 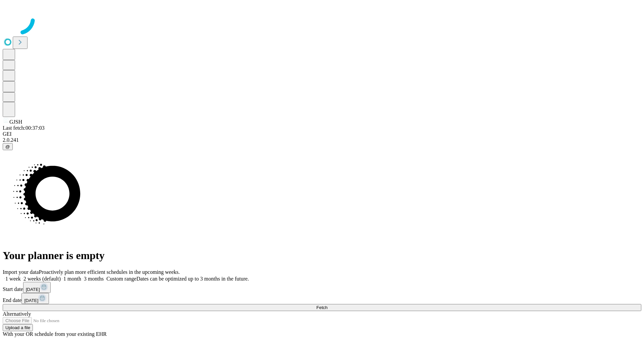 What do you see at coordinates (322, 287) in the screenshot?
I see `div: Start date` at bounding box center [322, 287].